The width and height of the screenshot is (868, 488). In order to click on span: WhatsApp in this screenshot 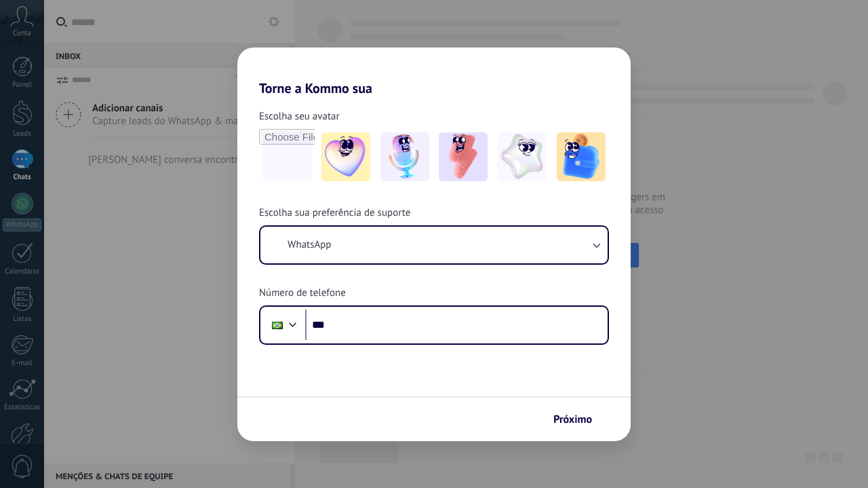, I will do `click(309, 245)`.